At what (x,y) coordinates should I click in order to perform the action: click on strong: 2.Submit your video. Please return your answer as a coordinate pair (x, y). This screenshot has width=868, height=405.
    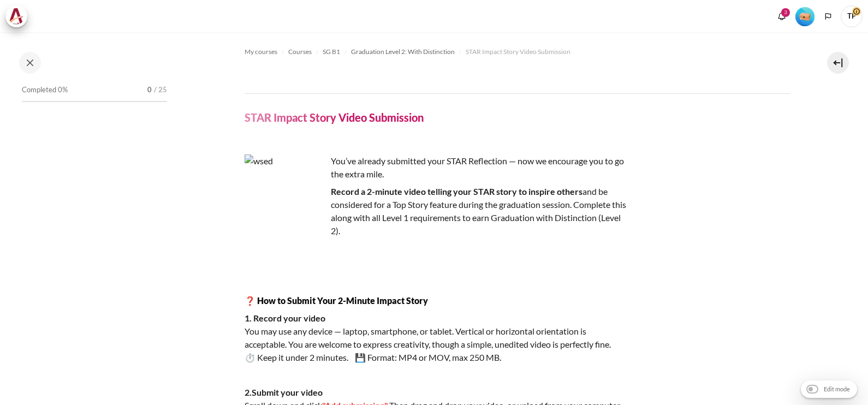
    Looking at the image, I should click on (283, 392).